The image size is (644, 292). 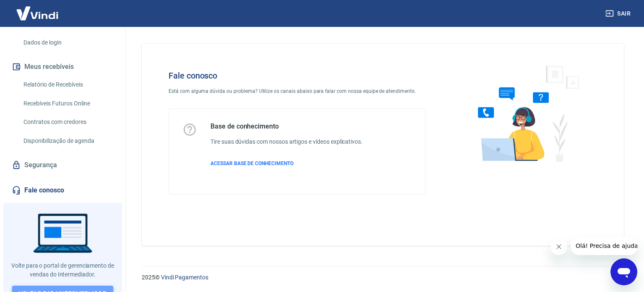 What do you see at coordinates (286, 126) in the screenshot?
I see `h5: Base de conhecimento` at bounding box center [286, 126].